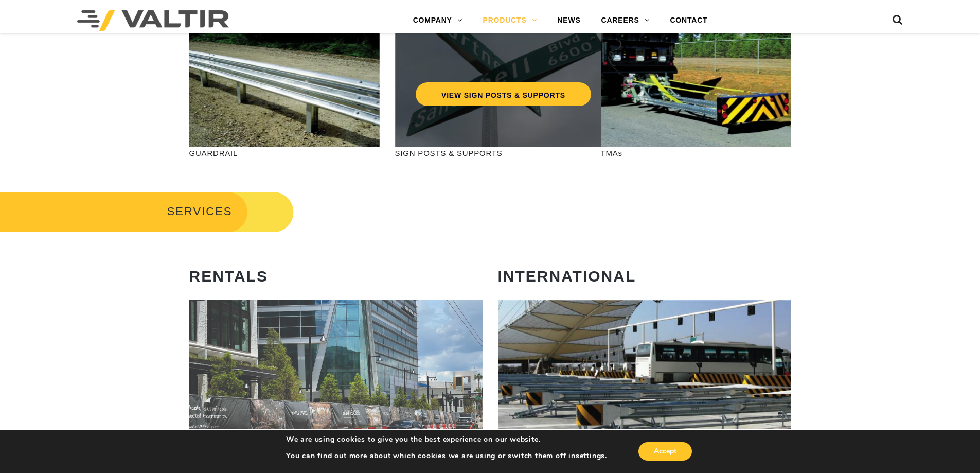  Describe the element at coordinates (228, 276) in the screenshot. I see `strong: RENTALS` at that location.